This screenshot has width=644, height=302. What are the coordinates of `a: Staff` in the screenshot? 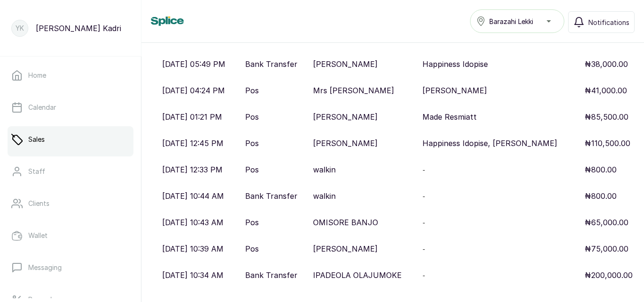 It's located at (70, 172).